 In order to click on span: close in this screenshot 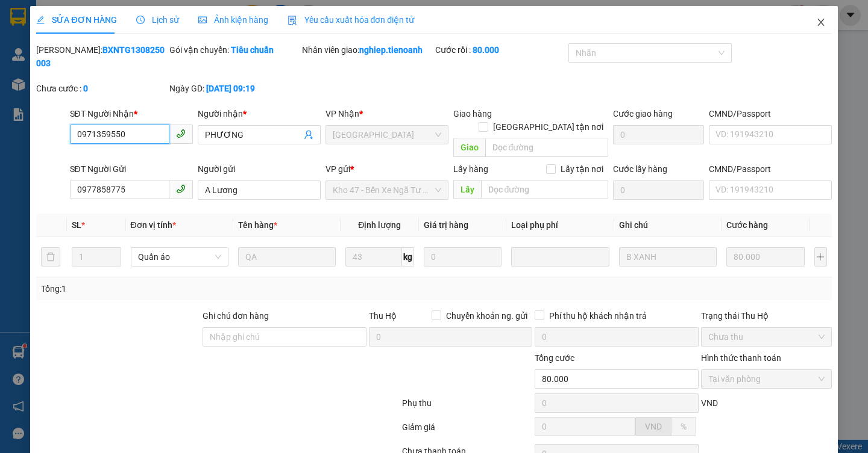, I will do `click(821, 22)`.